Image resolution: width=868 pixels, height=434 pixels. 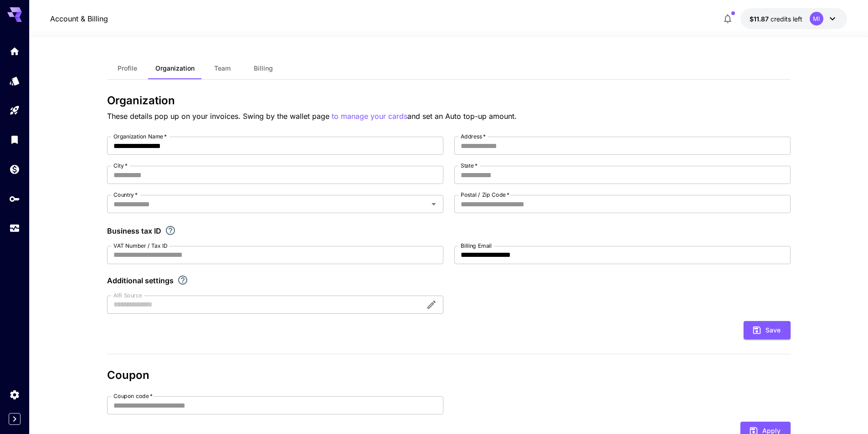 What do you see at coordinates (219, 116) in the screenshot?
I see `span: These details pop up on your invoices. Swing by the wallet page` at bounding box center [219, 116].